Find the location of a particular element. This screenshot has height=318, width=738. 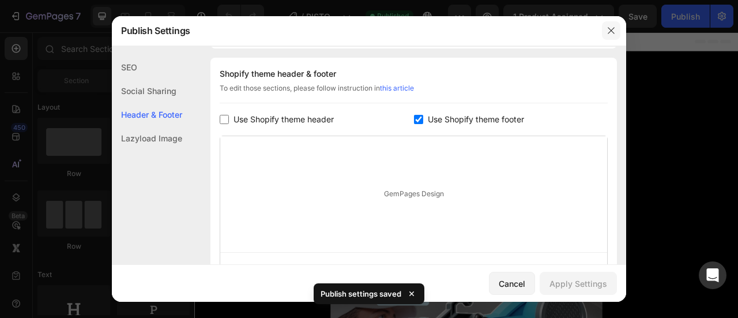

div: Social Sharing is located at coordinates (147, 91).